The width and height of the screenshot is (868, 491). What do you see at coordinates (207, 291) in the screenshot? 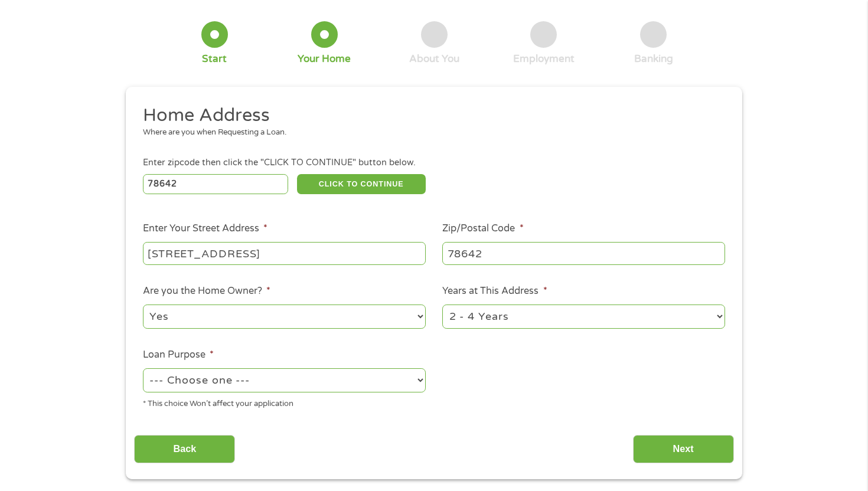
I see `label: Are you the Home Owner?` at bounding box center [207, 291].